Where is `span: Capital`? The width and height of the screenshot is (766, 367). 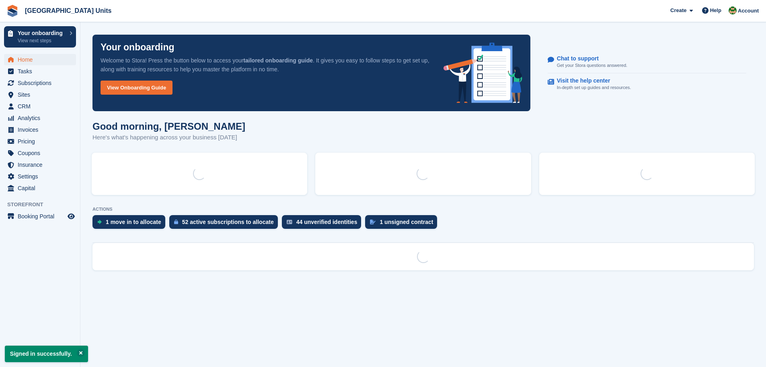 span: Capital is located at coordinates (42, 188).